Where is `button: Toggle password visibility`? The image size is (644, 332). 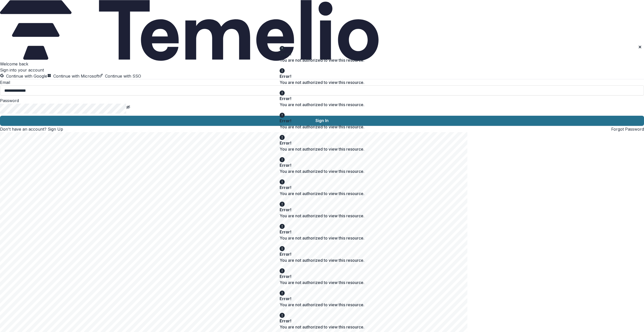
button: Toggle password visibility is located at coordinates (128, 107).